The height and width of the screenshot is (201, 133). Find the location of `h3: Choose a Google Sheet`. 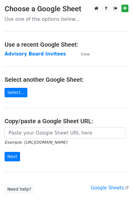

h3: Choose a Google Sheet is located at coordinates (67, 9).